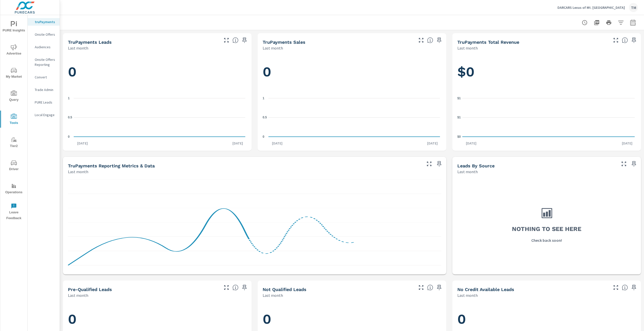 This screenshot has height=331, width=644. I want to click on button: Print Report, so click(609, 22).